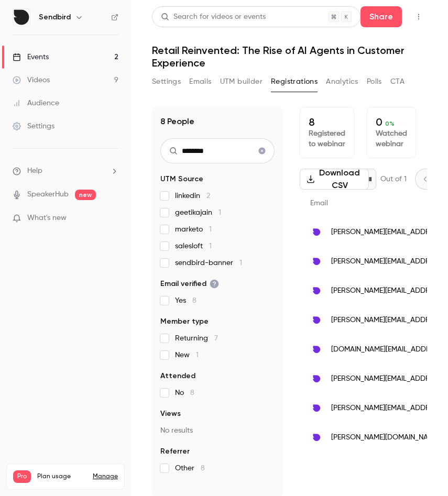 The width and height of the screenshot is (448, 496). What do you see at coordinates (22, 18) in the screenshot?
I see `img: Sendbird` at bounding box center [22, 18].